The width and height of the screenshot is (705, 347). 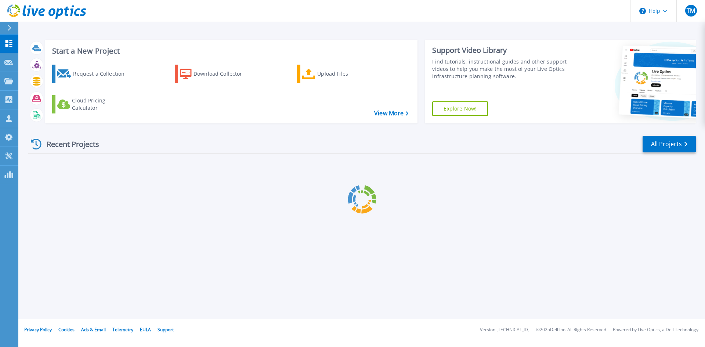 What do you see at coordinates (145, 329) in the screenshot?
I see `a: EULA` at bounding box center [145, 329].